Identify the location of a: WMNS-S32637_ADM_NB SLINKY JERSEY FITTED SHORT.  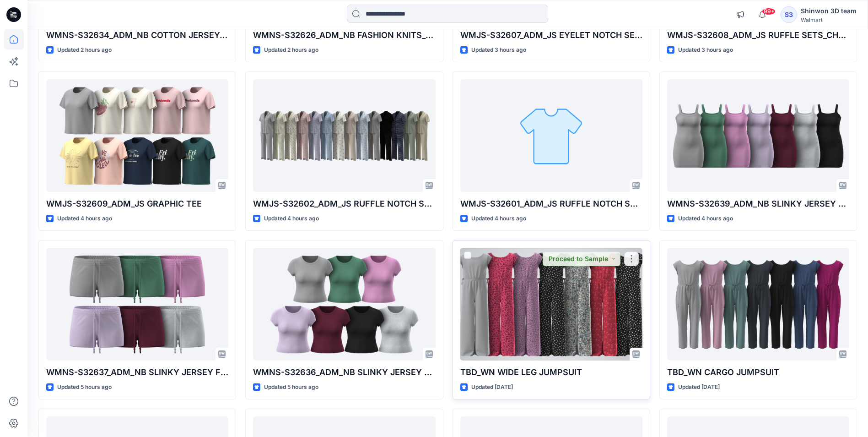
(137, 304).